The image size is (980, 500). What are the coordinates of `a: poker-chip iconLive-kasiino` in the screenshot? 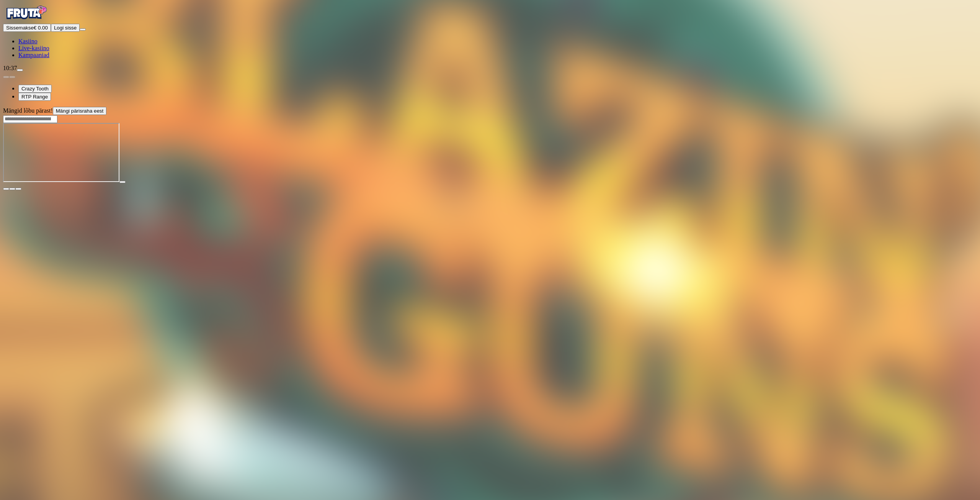 It's located at (33, 48).